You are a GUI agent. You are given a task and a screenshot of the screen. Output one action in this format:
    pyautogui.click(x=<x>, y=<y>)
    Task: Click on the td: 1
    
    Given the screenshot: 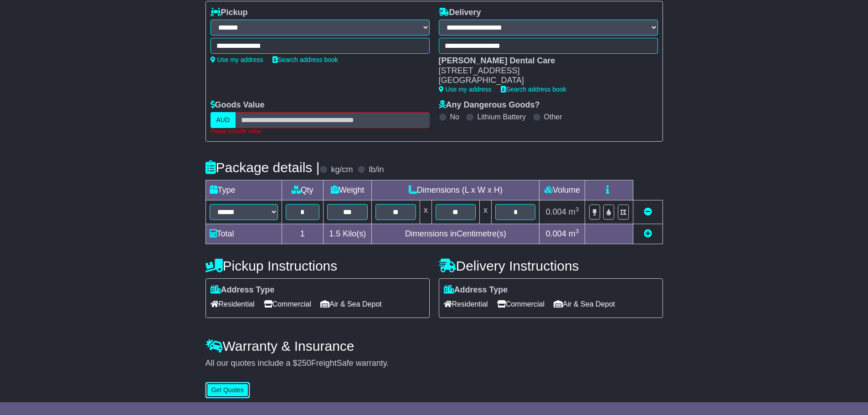 What is the action you would take?
    pyautogui.click(x=303, y=234)
    